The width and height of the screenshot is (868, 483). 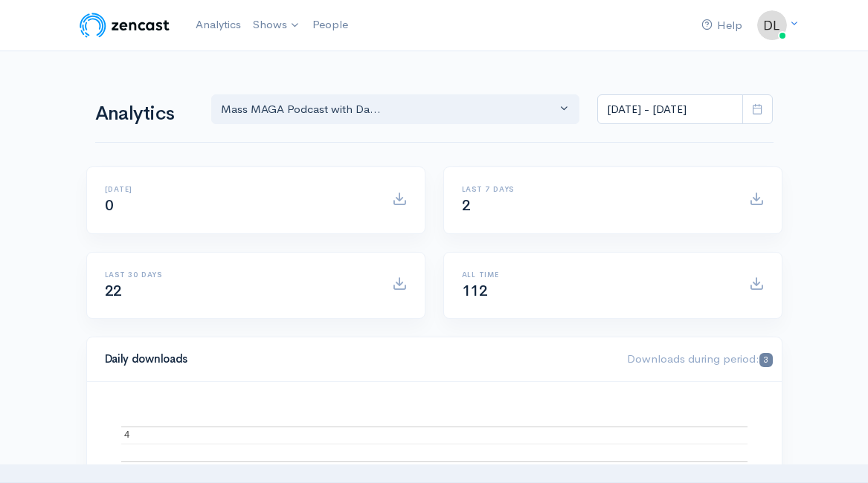 I want to click on input: analytics date range selector, so click(x=670, y=109).